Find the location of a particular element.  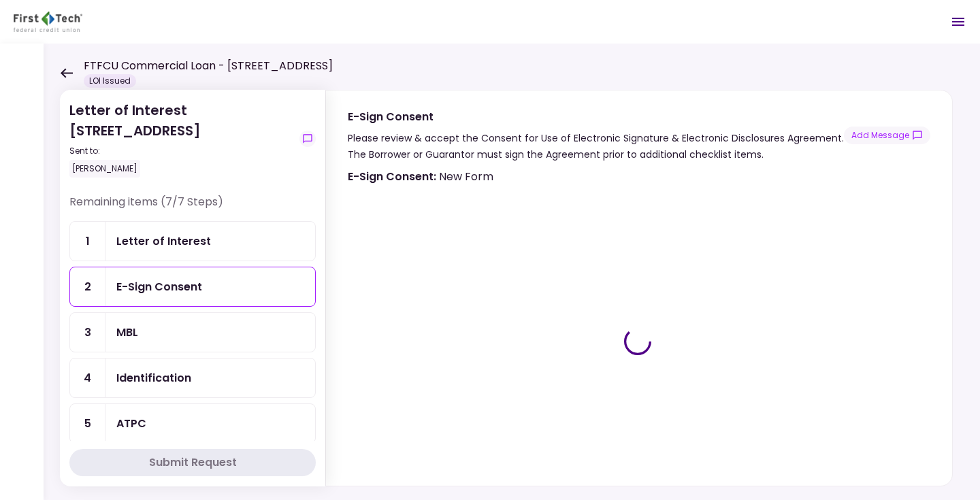

div: 2 is located at coordinates (88, 286).